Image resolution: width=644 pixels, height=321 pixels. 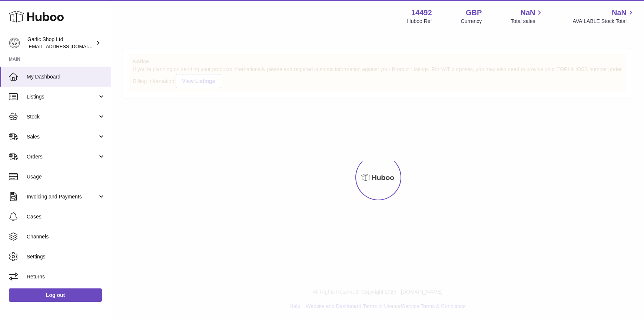 What do you see at coordinates (62, 157) in the screenshot?
I see `span: Orders` at bounding box center [62, 157].